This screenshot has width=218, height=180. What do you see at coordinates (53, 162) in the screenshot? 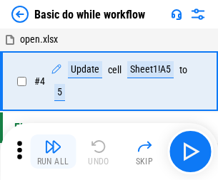
I see `div: Run All` at bounding box center [53, 162].